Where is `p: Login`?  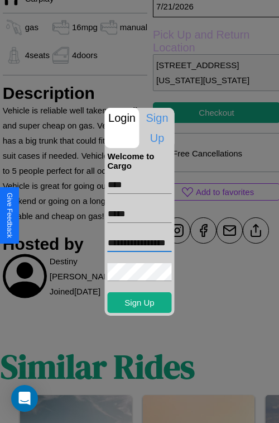
p: Login is located at coordinates (122, 118).